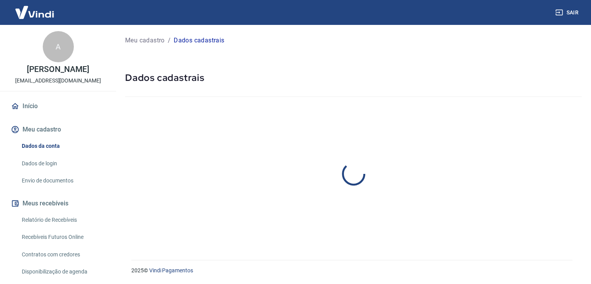  What do you see at coordinates (171, 270) in the screenshot?
I see `a: Vindi Pagamentos` at bounding box center [171, 270].